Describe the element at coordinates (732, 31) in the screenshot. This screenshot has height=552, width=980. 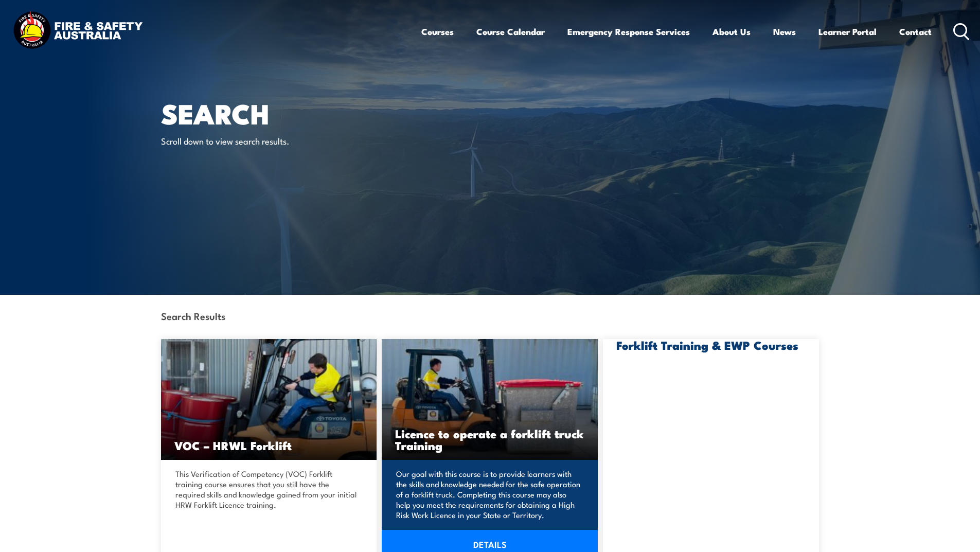
I see `a: About Us` at that location.